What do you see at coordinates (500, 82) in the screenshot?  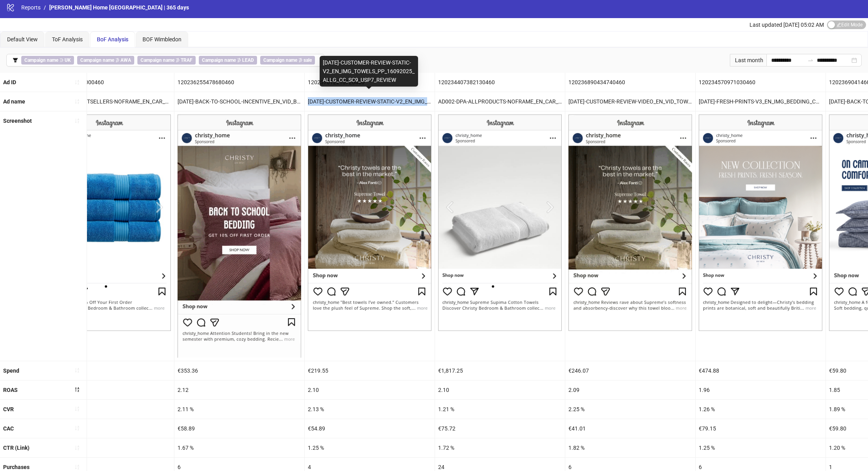 I see `div: 120234407382130460` at bounding box center [500, 82].